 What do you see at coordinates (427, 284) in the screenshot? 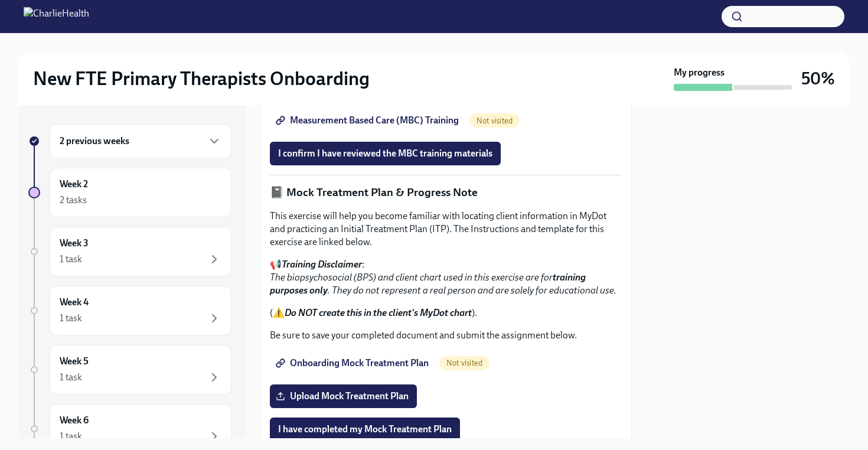
I see `strong: training purposes only` at bounding box center [427, 284].